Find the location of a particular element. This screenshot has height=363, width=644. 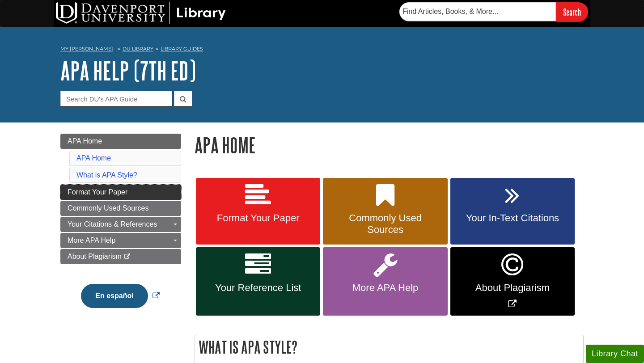

span: Your In-Text Citations is located at coordinates (513, 218).